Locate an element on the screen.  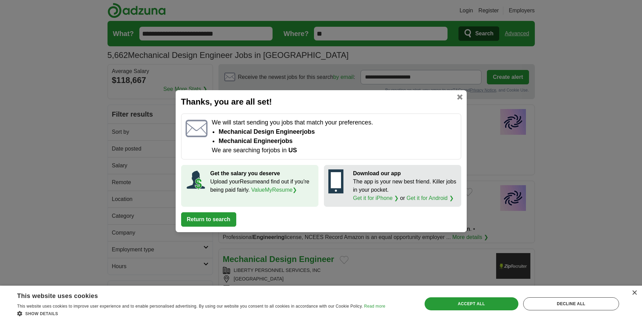
div: This website uses cookies is located at coordinates (193, 295).